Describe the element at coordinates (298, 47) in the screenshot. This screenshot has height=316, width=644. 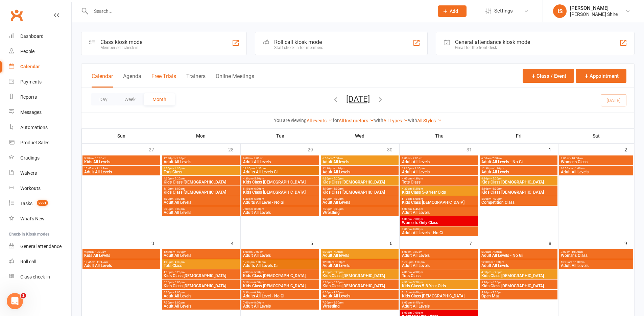
I see `div: Staff check-in for members` at that location.